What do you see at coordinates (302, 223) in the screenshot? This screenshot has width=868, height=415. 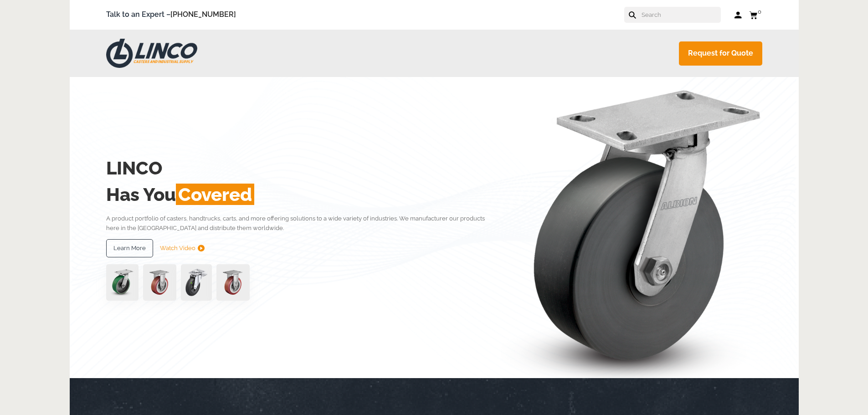 I see `p: A product portfolio of casters, handtrucks, carts, and more offering solutions to a wide variety ...` at bounding box center [302, 223].